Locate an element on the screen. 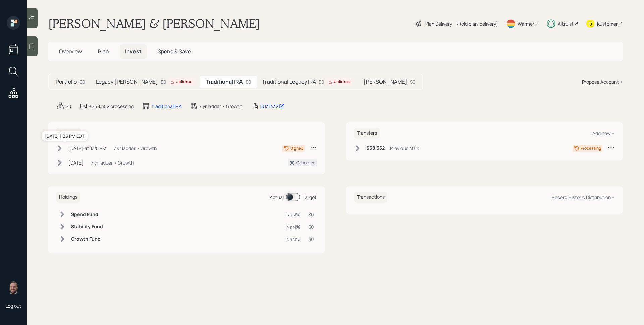  h6: Growth Fund is located at coordinates (87, 239).